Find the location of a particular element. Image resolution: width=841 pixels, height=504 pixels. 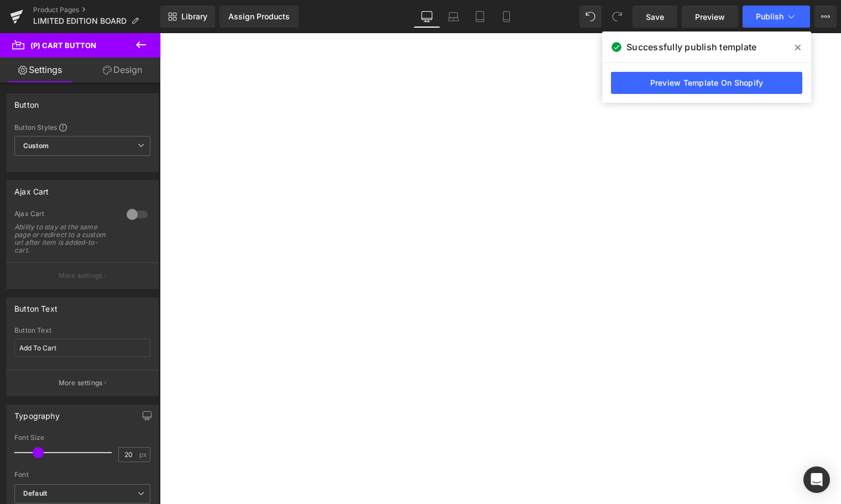

button: Undo is located at coordinates (591, 17).